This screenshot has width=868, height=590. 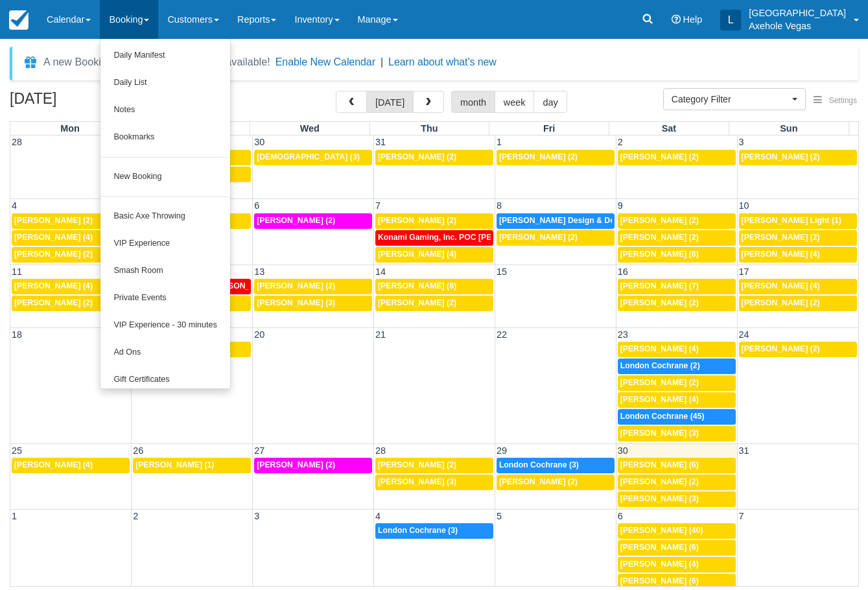 What do you see at coordinates (164, 298) in the screenshot?
I see `a: Private Events` at bounding box center [164, 298].